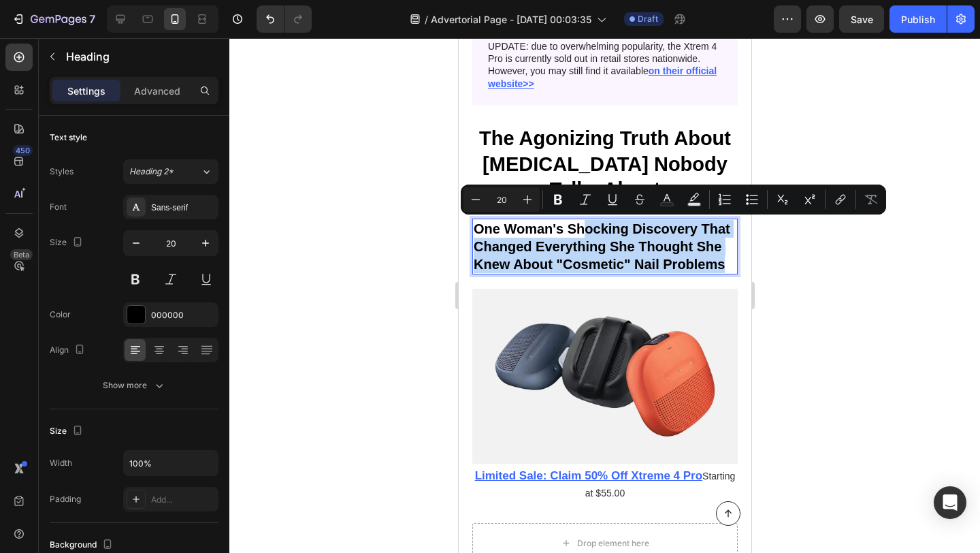 The image size is (980, 553). What do you see at coordinates (134, 385) in the screenshot?
I see `button: Show more` at bounding box center [134, 385].